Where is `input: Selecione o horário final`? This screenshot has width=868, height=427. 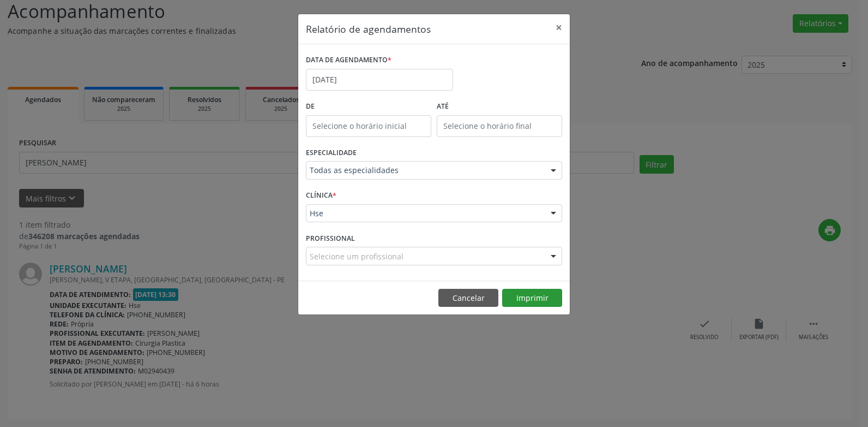 input: Selecione o horário final is located at coordinates (500, 126).